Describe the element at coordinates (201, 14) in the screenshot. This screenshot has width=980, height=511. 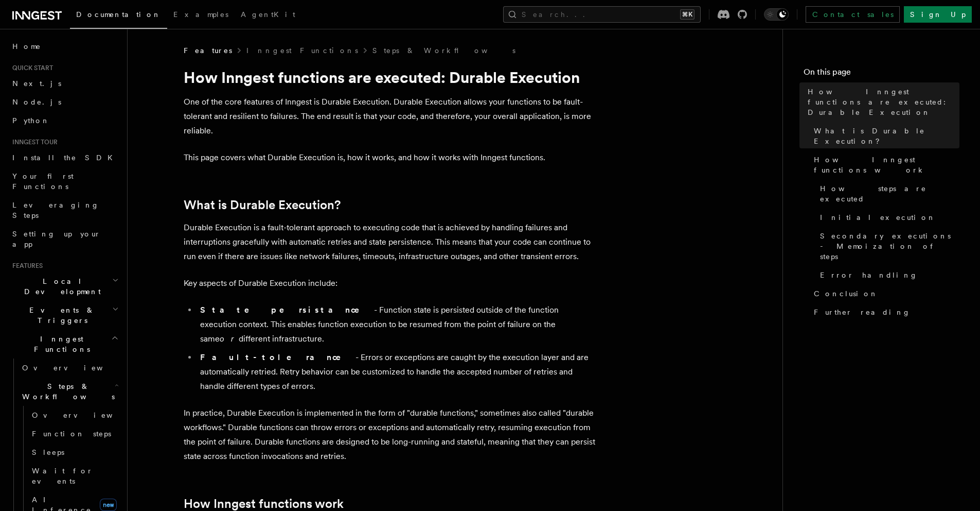
I see `span: Examples` at that location.